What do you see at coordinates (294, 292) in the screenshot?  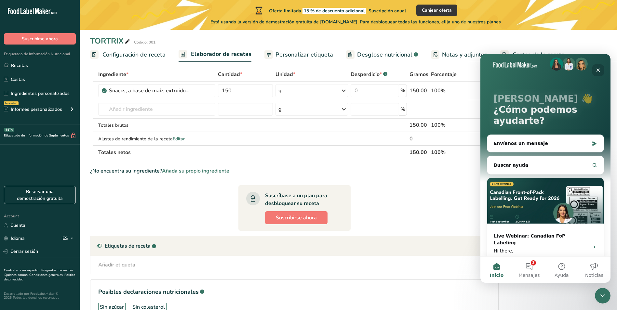 I see `h1: Posibles declaraciones nutricionales` at bounding box center [294, 292].